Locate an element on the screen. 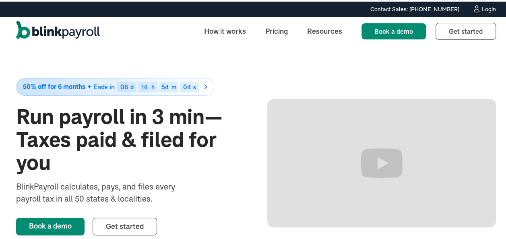 Image resolution: width=506 pixels, height=239 pixels. span: 04 is located at coordinates (187, 85).